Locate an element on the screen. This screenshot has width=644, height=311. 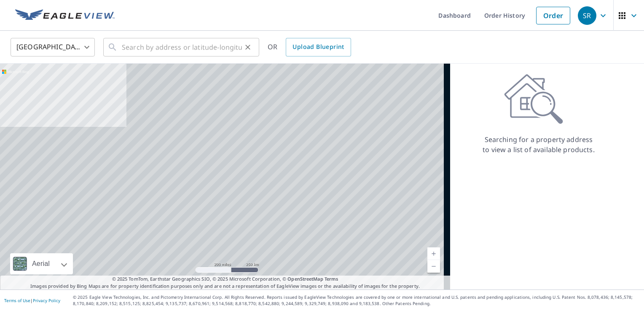
a: OpenStreetMap is located at coordinates (305, 278).